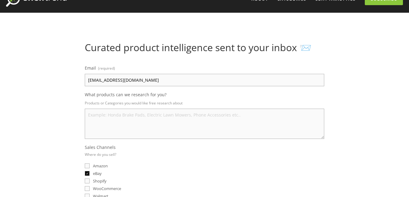 This screenshot has width=409, height=197. What do you see at coordinates (87, 166) in the screenshot?
I see `input: Amazon` at bounding box center [87, 166].